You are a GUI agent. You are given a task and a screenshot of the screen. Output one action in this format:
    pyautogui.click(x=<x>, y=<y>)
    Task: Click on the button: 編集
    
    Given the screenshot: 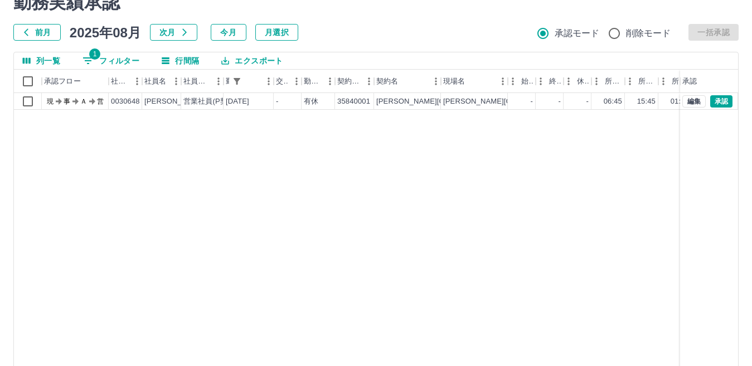 What is the action you would take?
    pyautogui.click(x=694, y=101)
    